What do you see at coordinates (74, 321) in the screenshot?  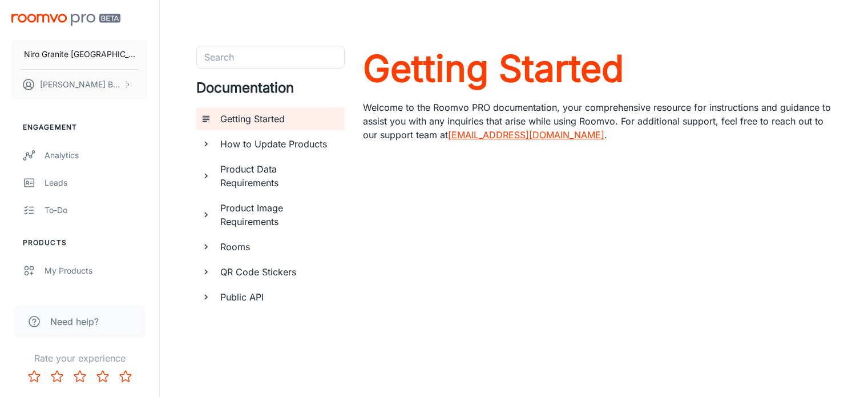 I see `span: Need help?` at bounding box center [74, 321].